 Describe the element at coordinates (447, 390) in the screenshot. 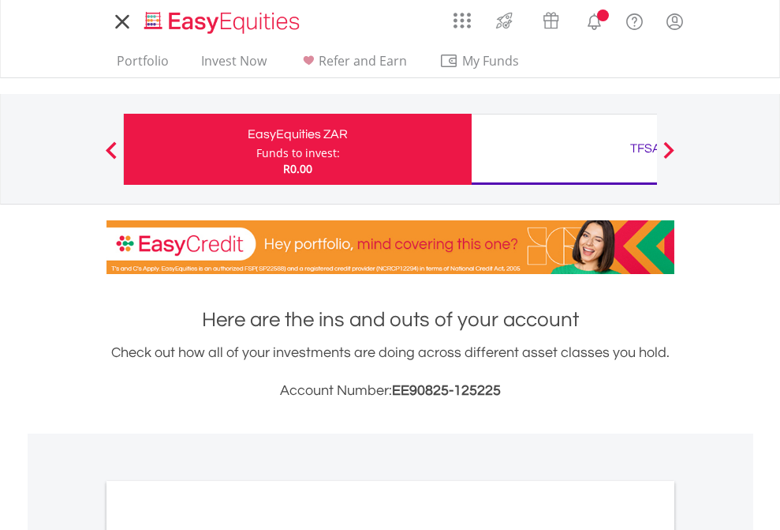

I see `span: EE90825-125225` at that location.